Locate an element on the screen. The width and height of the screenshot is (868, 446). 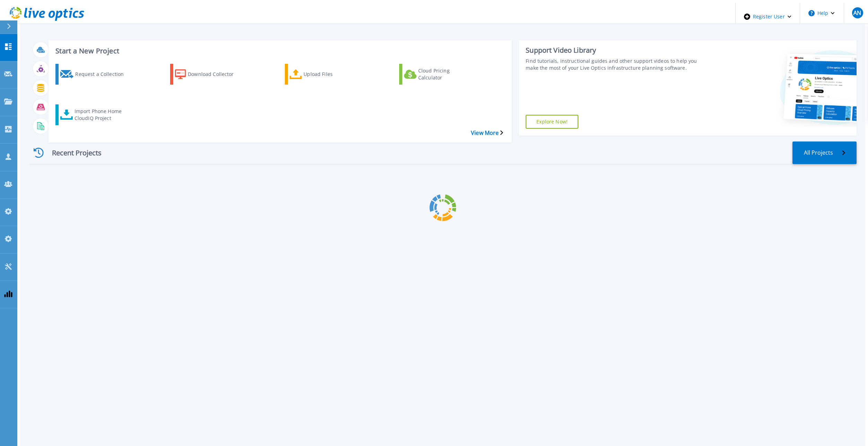
div: Cloud Pricing Calculator is located at coordinates (446, 74).